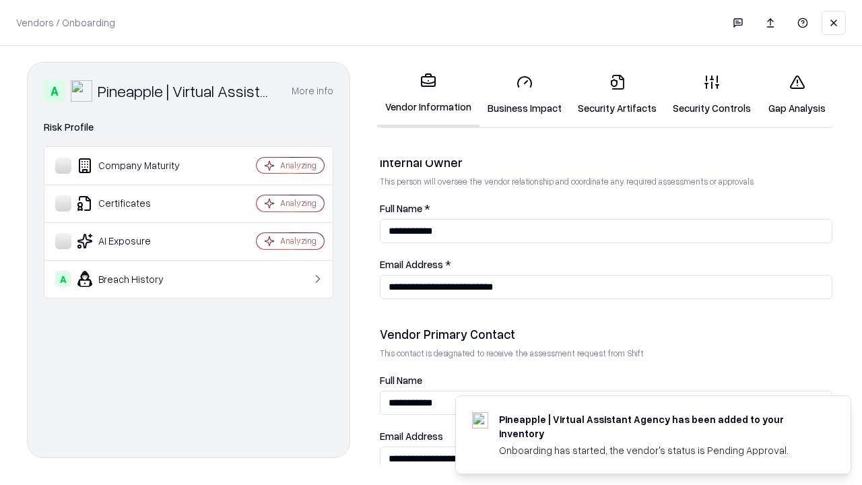  Describe the element at coordinates (135, 203) in the screenshot. I see `div: Certificates` at that location.